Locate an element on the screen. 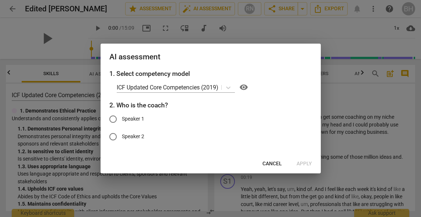 This screenshot has width=421, height=217. h2: AI assessment is located at coordinates (210, 57).